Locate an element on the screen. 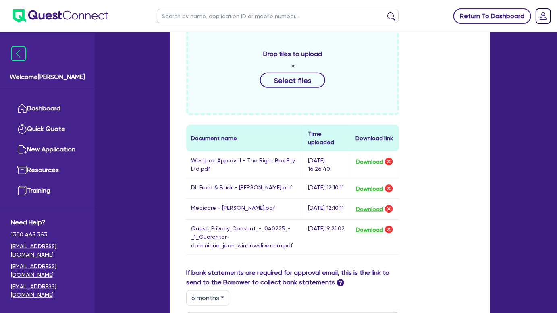 This screenshot has height=313, width=557. label: If bank statements are required for approval email, this is the link to send to the Borrower to c... is located at coordinates (293, 278).